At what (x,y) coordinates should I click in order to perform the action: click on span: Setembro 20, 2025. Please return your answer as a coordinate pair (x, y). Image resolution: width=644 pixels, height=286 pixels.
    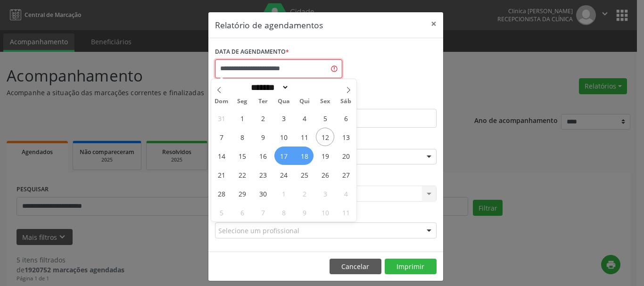
    Looking at the image, I should click on (346, 156).